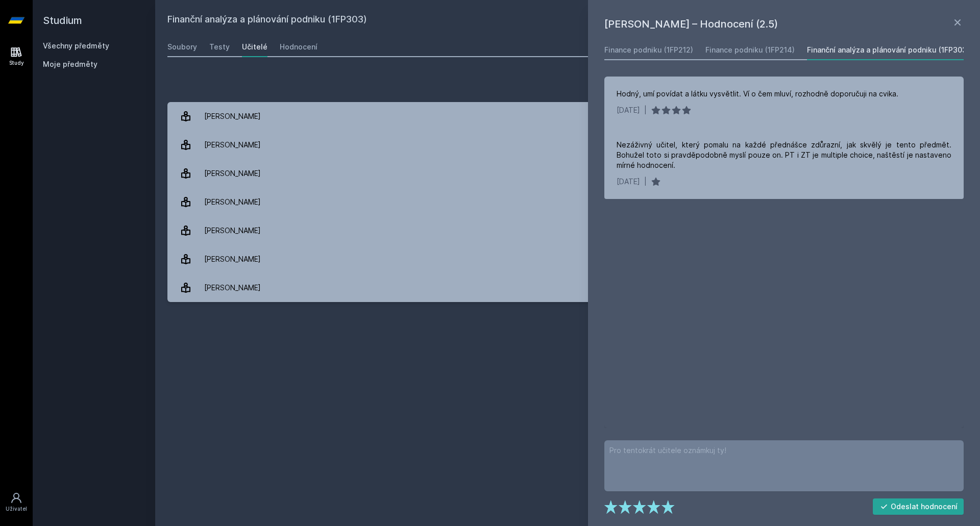 Image resolution: width=980 pixels, height=526 pixels. What do you see at coordinates (220, 47) in the screenshot?
I see `div: Testy` at bounding box center [220, 47].